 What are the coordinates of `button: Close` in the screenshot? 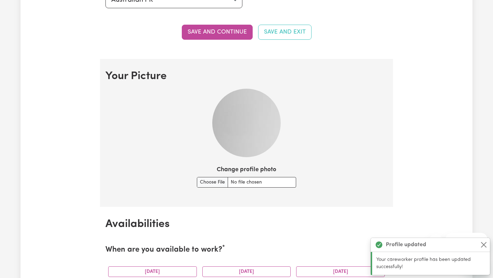 It's located at (484, 245).